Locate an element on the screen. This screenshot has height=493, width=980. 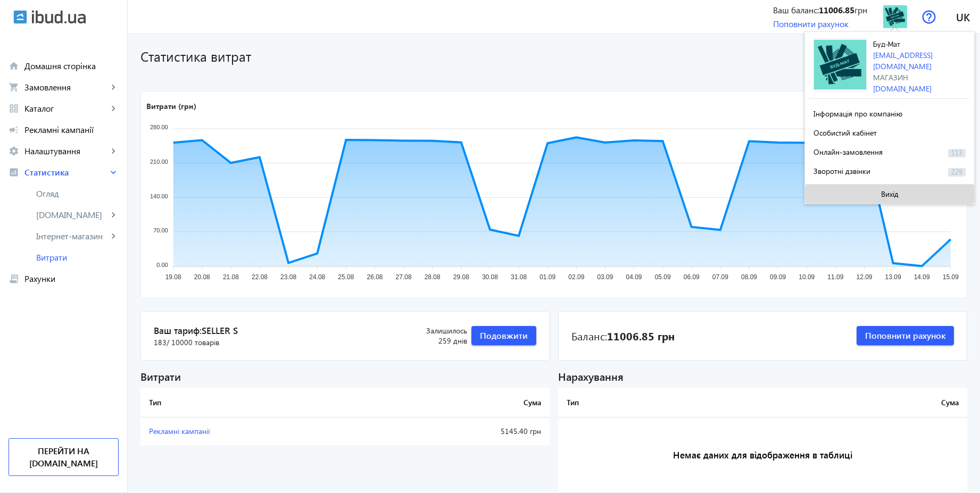
button: Зворотні дзвінки229 is located at coordinates (890, 170).